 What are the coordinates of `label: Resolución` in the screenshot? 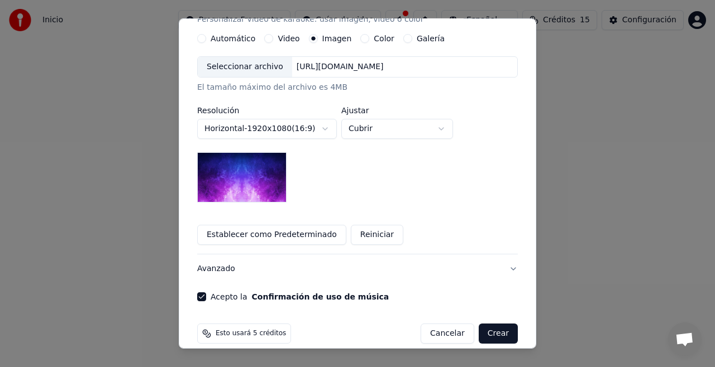 It's located at (267, 111).